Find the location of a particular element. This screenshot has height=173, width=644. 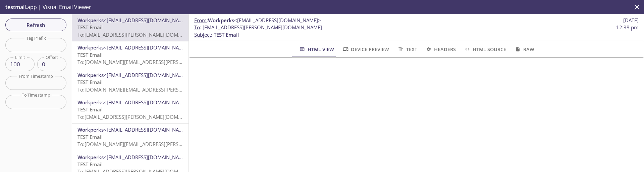

span: Raw is located at coordinates (524, 49).